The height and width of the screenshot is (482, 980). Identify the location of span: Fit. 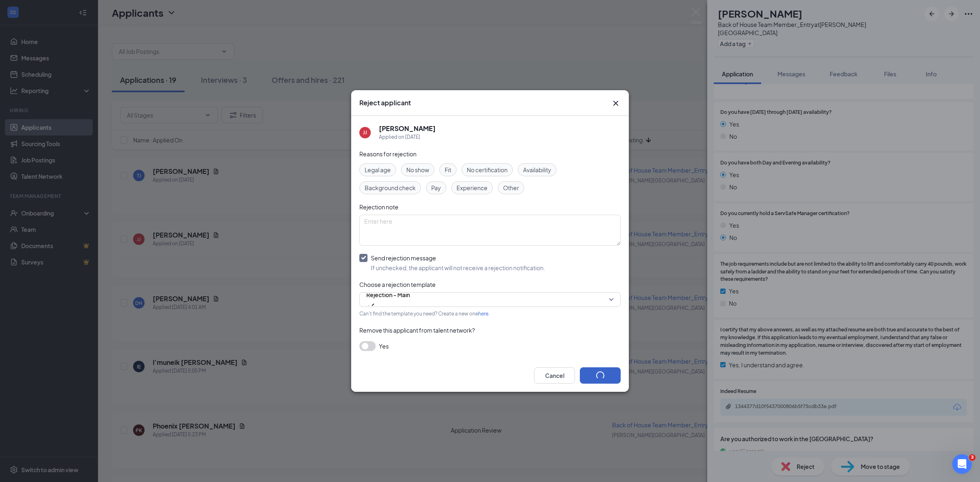
(448, 170).